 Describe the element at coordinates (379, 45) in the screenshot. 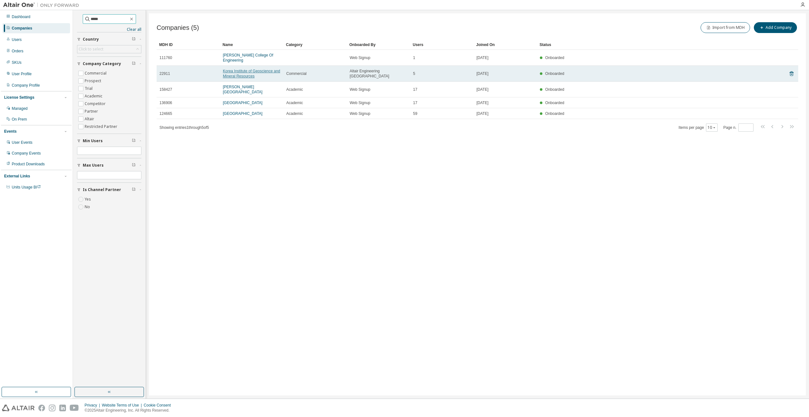

I see `div: Onboarded By` at that location.